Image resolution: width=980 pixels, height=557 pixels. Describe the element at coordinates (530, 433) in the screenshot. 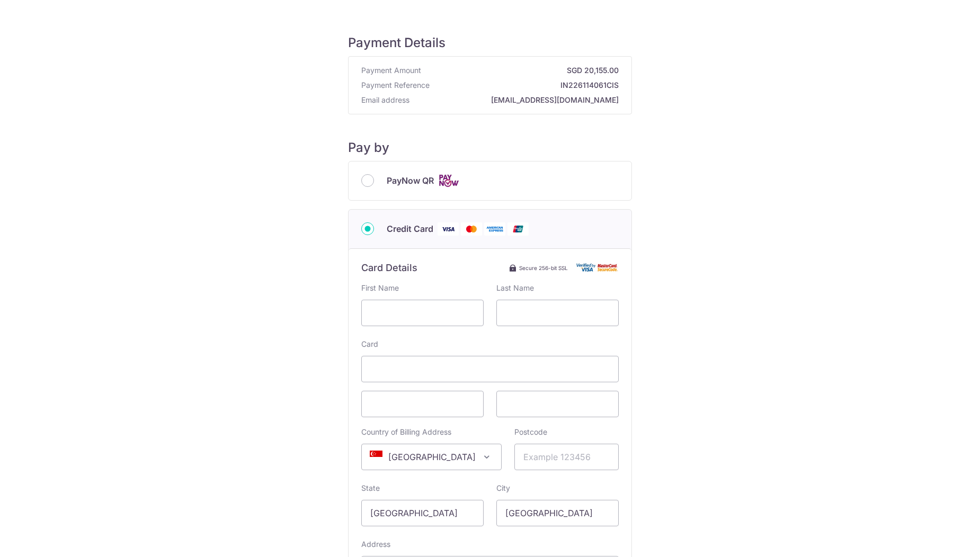

I see `label: Postcode` at that location.